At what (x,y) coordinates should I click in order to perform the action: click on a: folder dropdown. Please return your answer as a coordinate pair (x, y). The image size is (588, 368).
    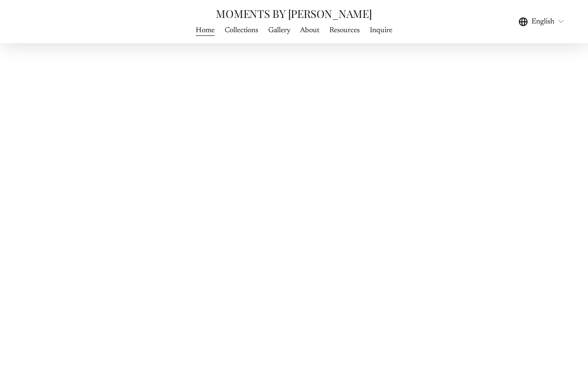
    Looking at the image, I should click on (279, 30).